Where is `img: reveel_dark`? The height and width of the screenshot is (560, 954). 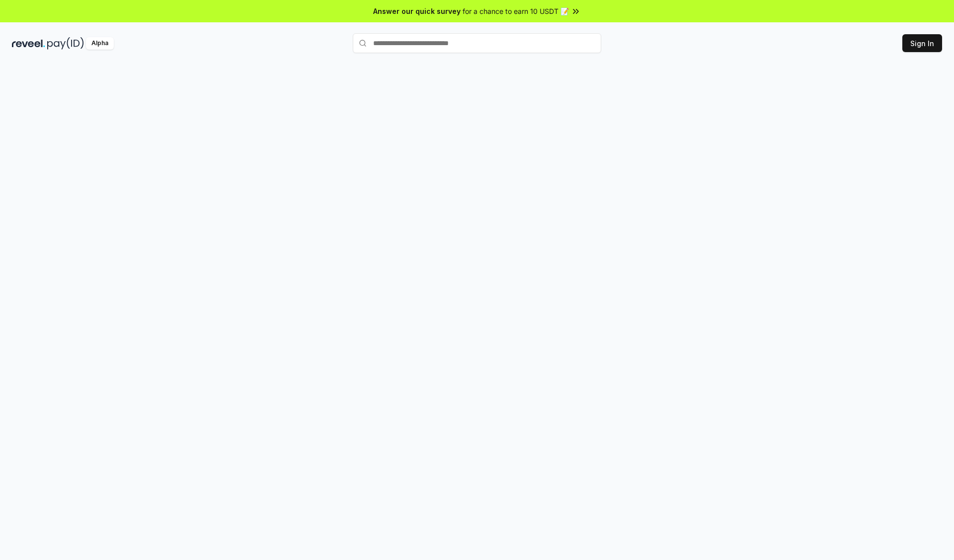 img: reveel_dark is located at coordinates (28, 43).